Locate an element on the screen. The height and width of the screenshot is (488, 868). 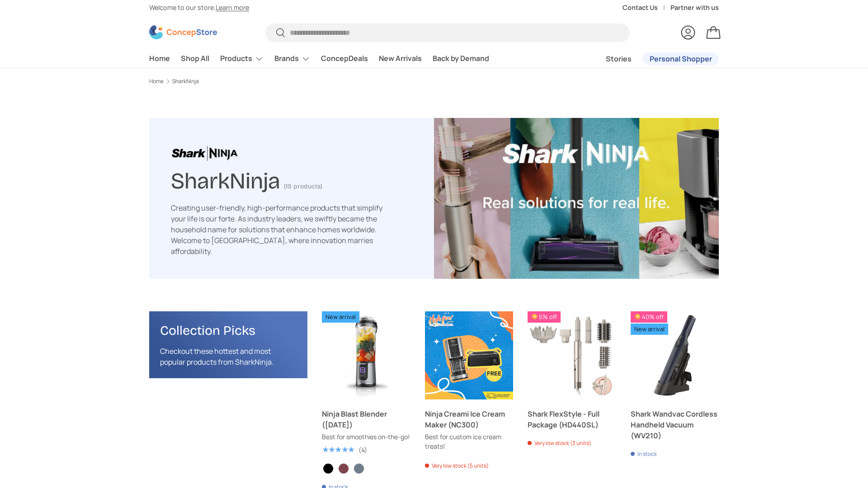
nav: Primary is located at coordinates (319, 59).